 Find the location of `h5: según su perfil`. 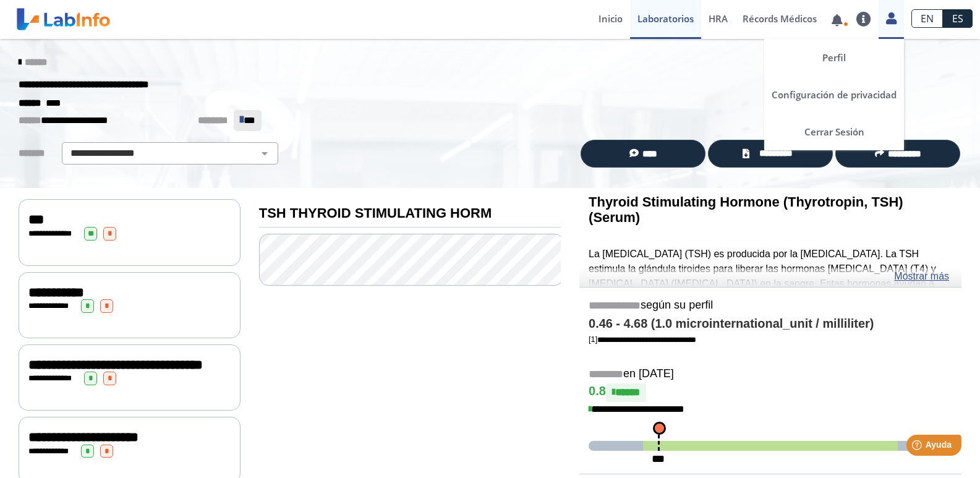

h5: según su perfil is located at coordinates (770, 305).